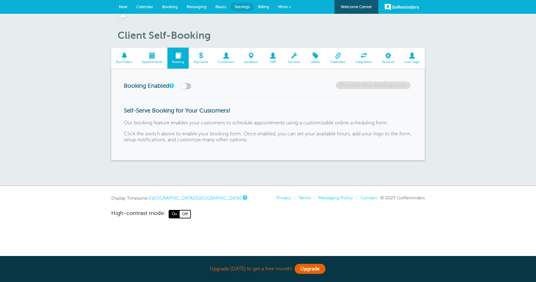 This screenshot has width=536, height=282. What do you see at coordinates (145, 7) in the screenshot?
I see `span: Calendar` at bounding box center [145, 7].